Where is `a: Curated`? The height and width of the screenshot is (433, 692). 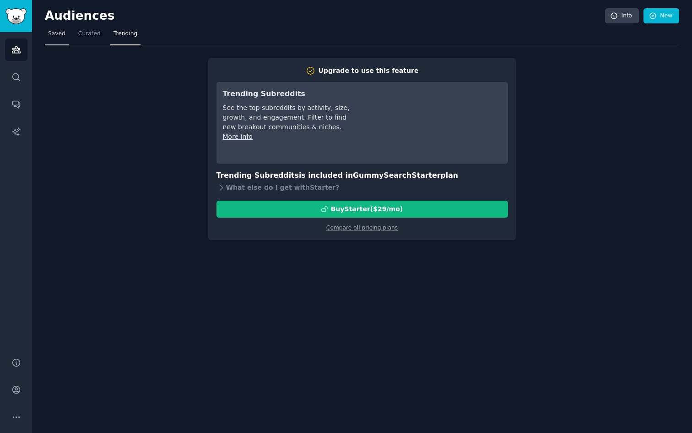 a: Curated is located at coordinates (89, 36).